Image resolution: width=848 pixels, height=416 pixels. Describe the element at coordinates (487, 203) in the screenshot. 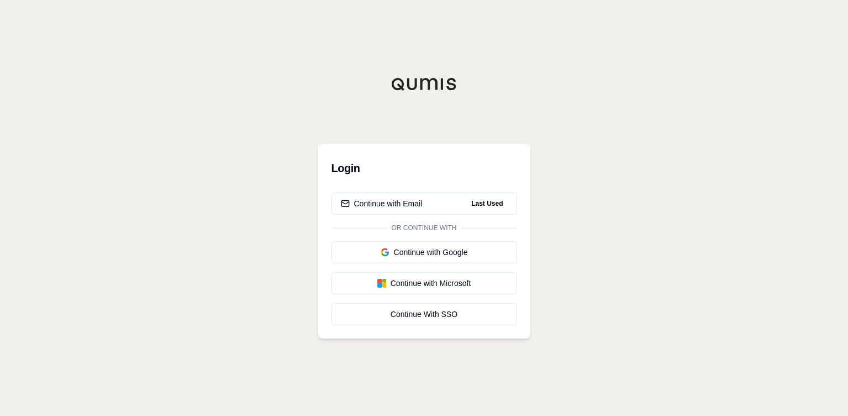

I see `span: Last Used` at that location.